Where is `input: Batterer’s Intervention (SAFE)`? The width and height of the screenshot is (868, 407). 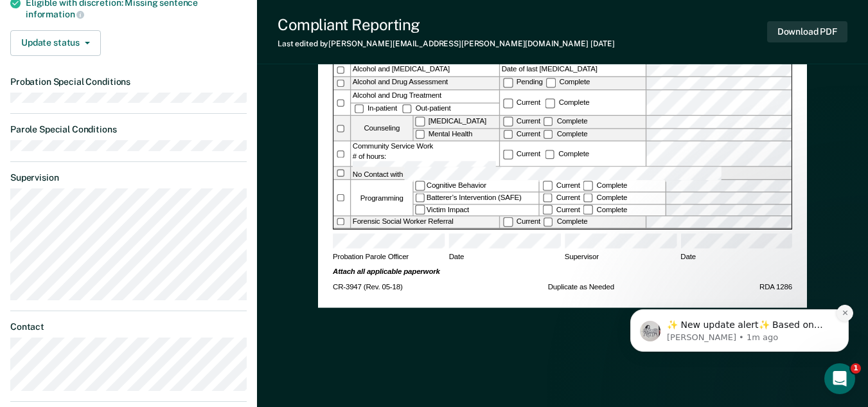
input: Batterer’s Intervention (SAFE) is located at coordinates (420, 198).